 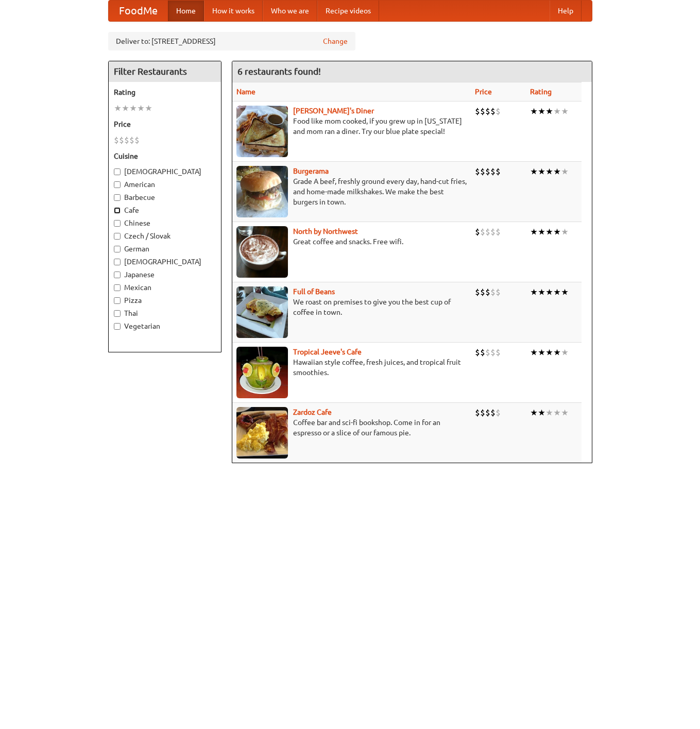 I want to click on input: Pizza, so click(x=117, y=300).